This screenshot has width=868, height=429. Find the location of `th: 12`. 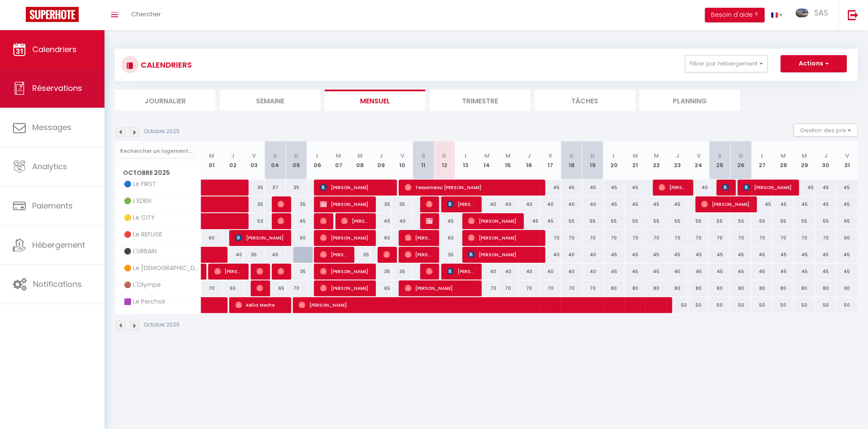

th: 12 is located at coordinates (444, 160).